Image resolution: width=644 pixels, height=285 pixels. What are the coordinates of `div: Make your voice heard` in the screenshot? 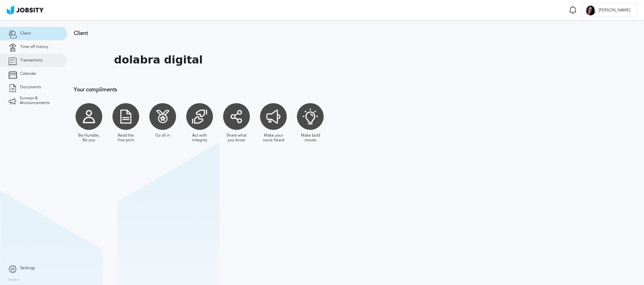 It's located at (273, 138).